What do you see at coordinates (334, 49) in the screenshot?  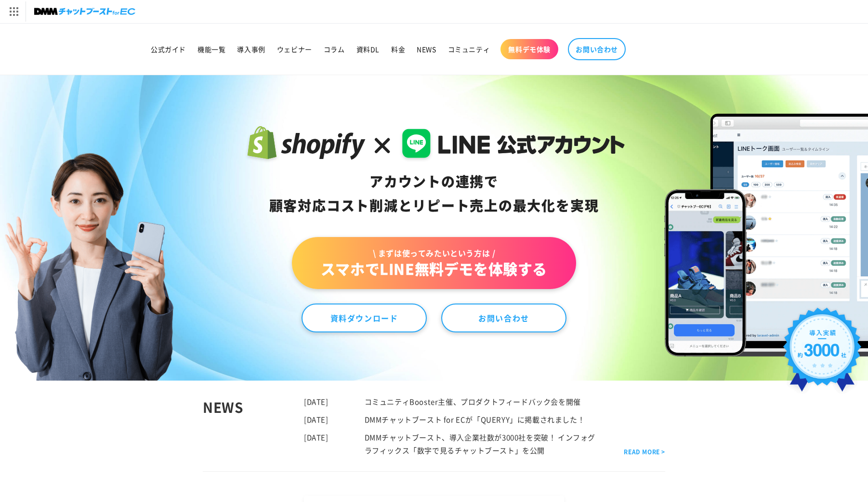 I see `a: コラム` at bounding box center [334, 49].